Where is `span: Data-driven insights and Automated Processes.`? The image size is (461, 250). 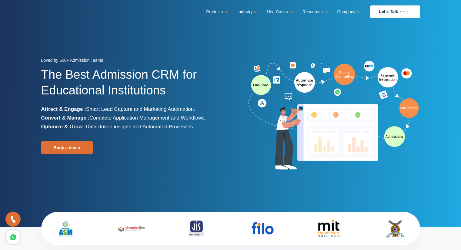 span: Data-driven insights and Automated Processes. is located at coordinates (140, 127).